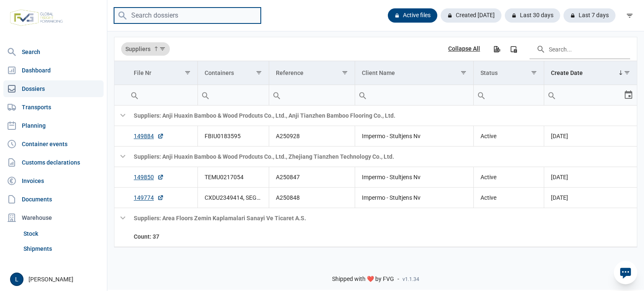 The image size is (644, 291). I want to click on a: Invoices, so click(53, 181).